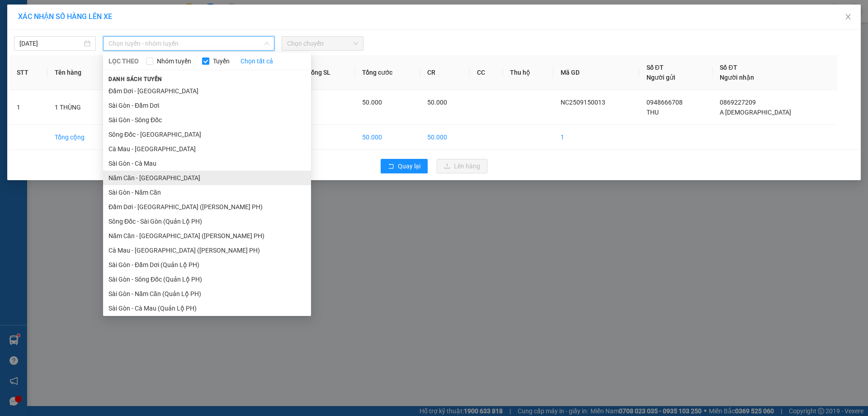 Image resolution: width=868 pixels, height=416 pixels. I want to click on input: 15/09/2025, so click(51, 44).